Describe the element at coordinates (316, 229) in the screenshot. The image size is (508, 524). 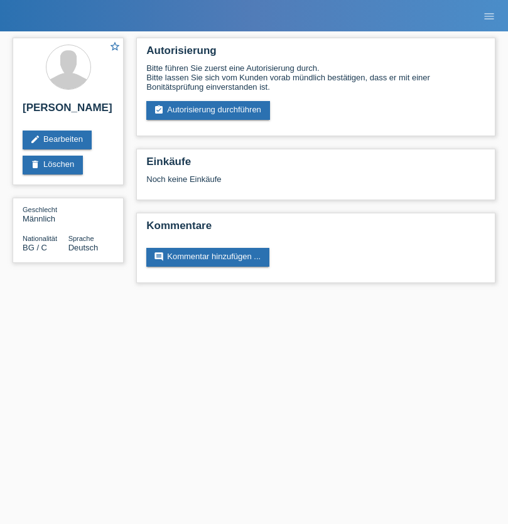
I see `h2: Kommentare` at that location.